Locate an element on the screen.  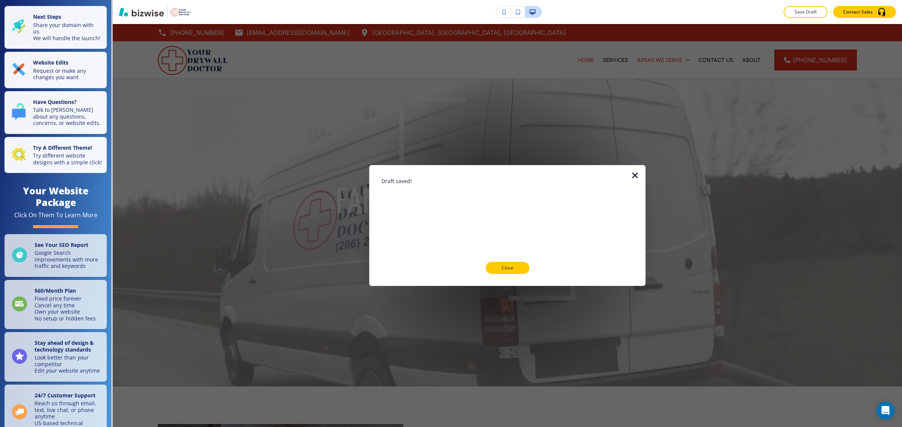
strong: Website Edits is located at coordinates (51, 62).